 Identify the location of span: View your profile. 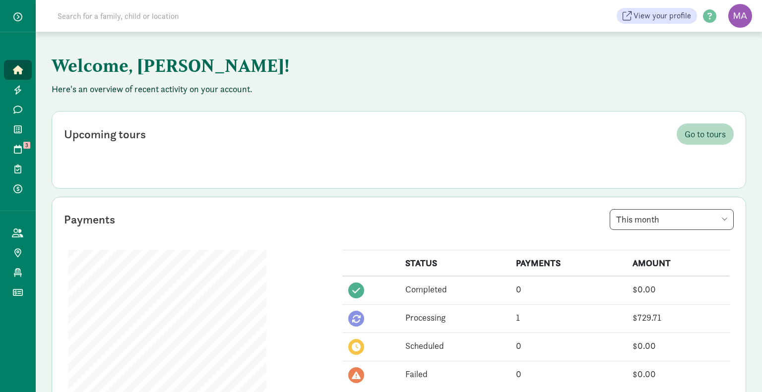
(662, 16).